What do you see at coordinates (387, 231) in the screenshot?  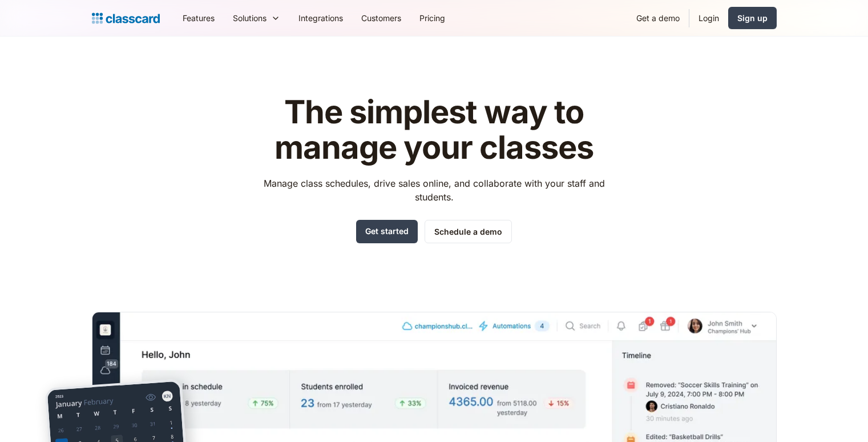 I see `a: Get started` at bounding box center [387, 231].